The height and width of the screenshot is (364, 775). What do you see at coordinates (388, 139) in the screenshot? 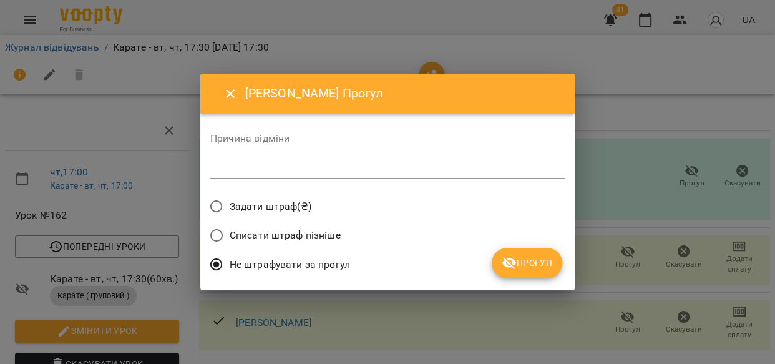
I see `label: Причина відміни` at bounding box center [388, 139].